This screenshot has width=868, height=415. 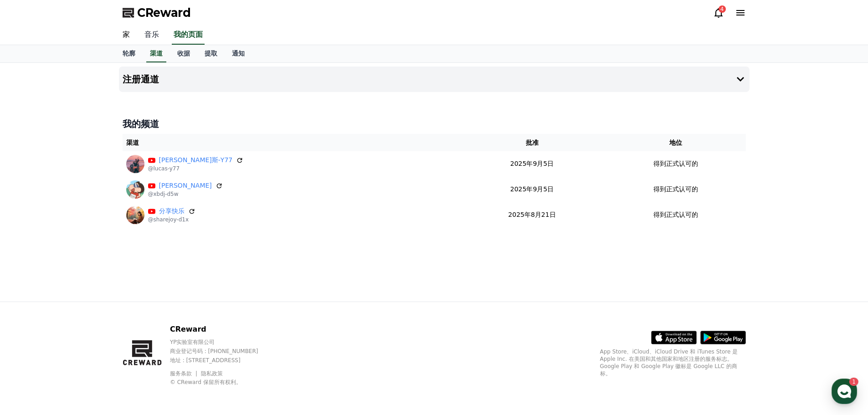 What do you see at coordinates (152, 34) in the screenshot?
I see `font: 音乐` at bounding box center [152, 34].